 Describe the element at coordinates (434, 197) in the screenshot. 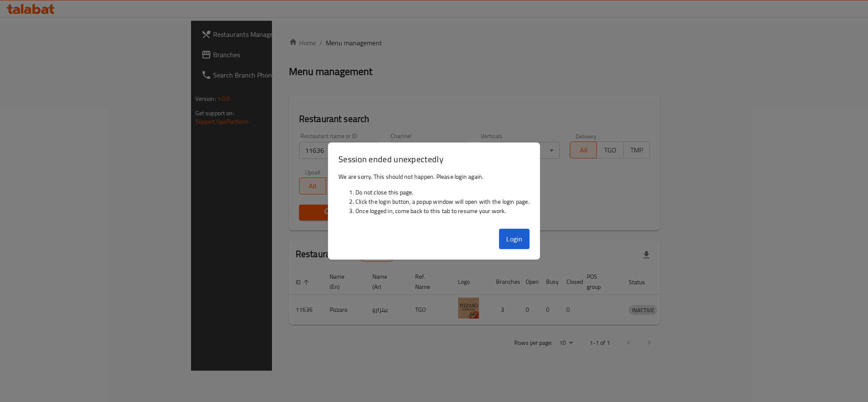

I see `div: We are sorry. This should not happen. Please login again.` at that location.